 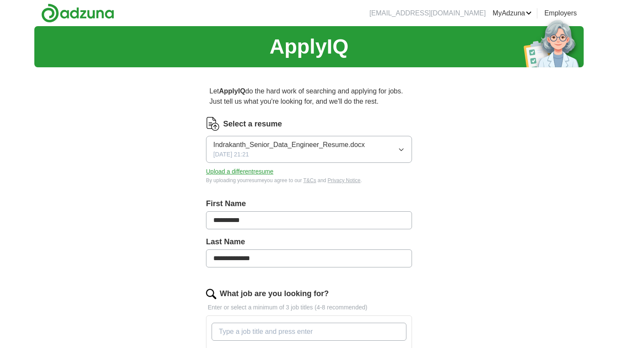 I want to click on h1: ApplyIQ, so click(x=309, y=47).